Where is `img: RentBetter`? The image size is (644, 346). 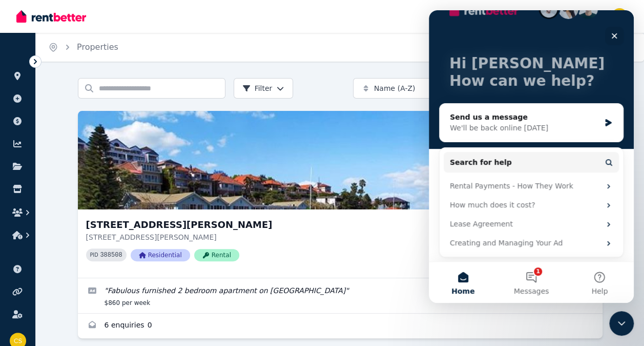 img: RentBetter is located at coordinates (51, 17).